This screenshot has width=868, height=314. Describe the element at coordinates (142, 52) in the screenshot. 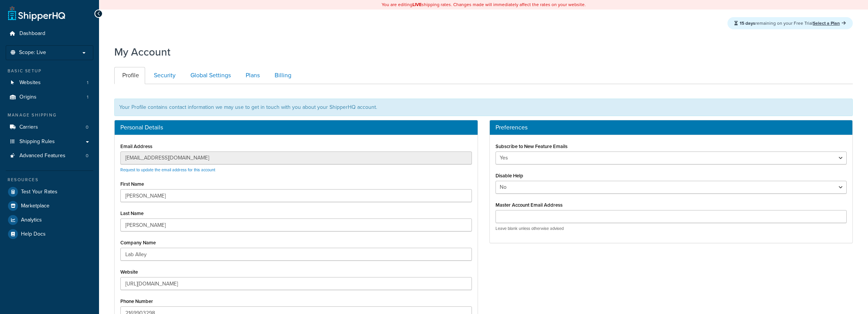

I see `h1: My Account` at that location.